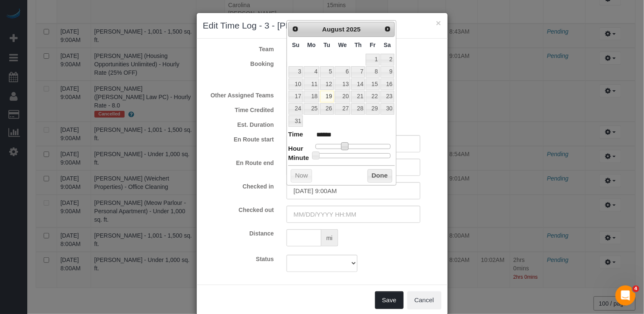 Image resolution: width=644 pixels, height=314 pixels. What do you see at coordinates (388, 84) in the screenshot?
I see `a: 16` at bounding box center [388, 84].